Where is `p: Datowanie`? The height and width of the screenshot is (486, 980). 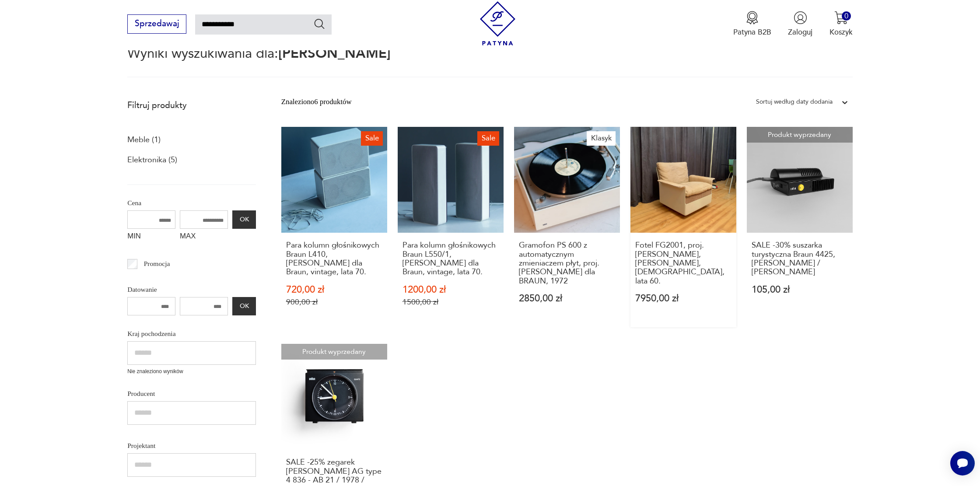 p: Datowanie is located at coordinates (192, 290).